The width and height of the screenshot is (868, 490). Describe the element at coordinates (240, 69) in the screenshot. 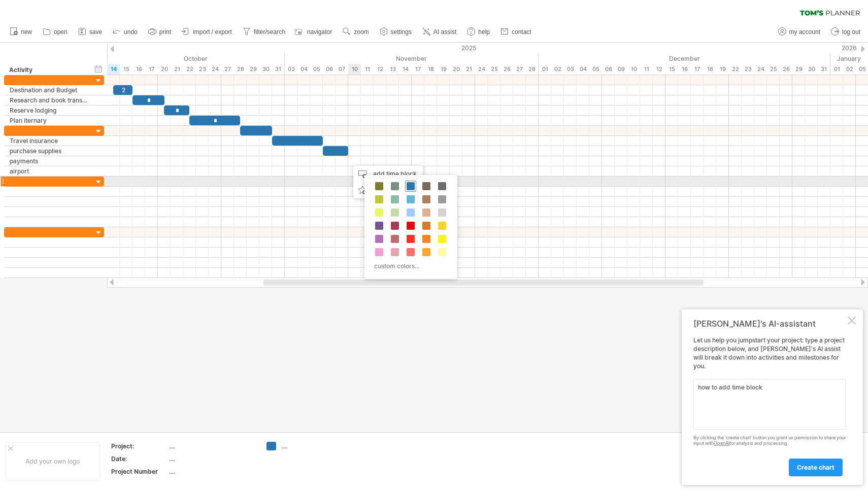

I see `div: Tuesday, 28 October 2025` at that location.